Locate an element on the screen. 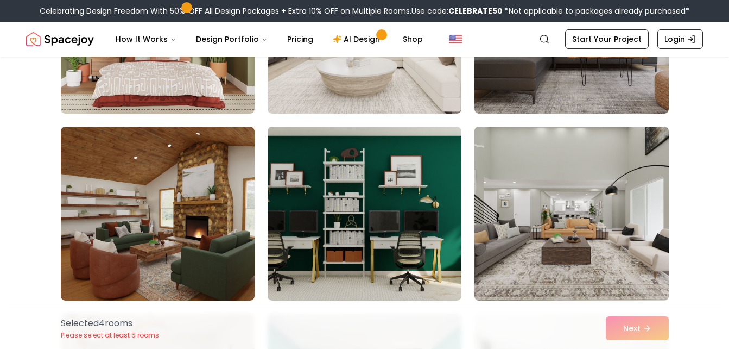 The width and height of the screenshot is (729, 349). span: *Not applicable to packages already purchased* is located at coordinates (596, 11).